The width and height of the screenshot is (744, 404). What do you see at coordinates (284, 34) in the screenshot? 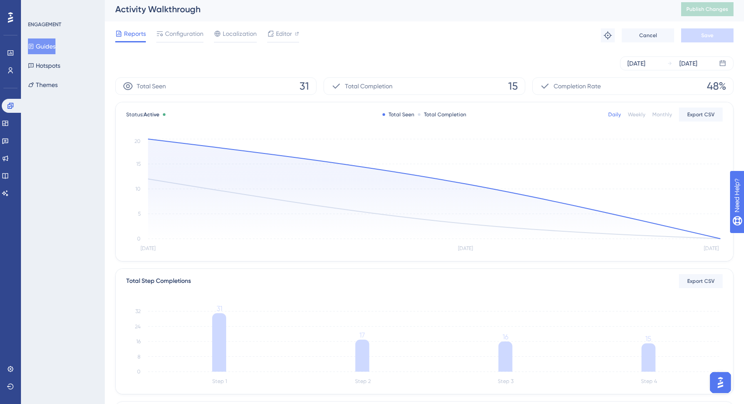
I see `span: Editor` at bounding box center [284, 34].